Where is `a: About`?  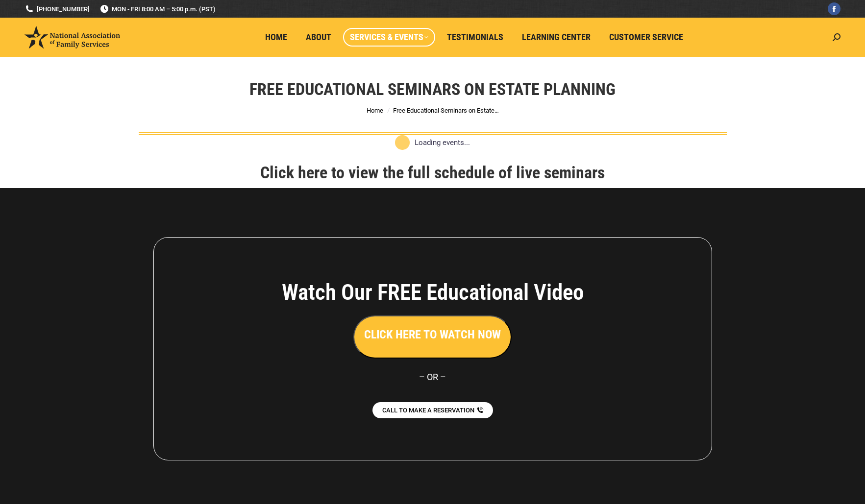
a: About is located at coordinates (319, 38).